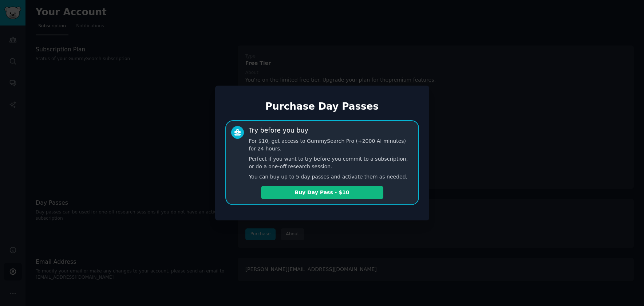 The width and height of the screenshot is (644, 306). What do you see at coordinates (331, 145) in the screenshot?
I see `p: For $10, get access to GummySearch Pro (+2000 AI minutes) for 24 hours.` at bounding box center [331, 145].